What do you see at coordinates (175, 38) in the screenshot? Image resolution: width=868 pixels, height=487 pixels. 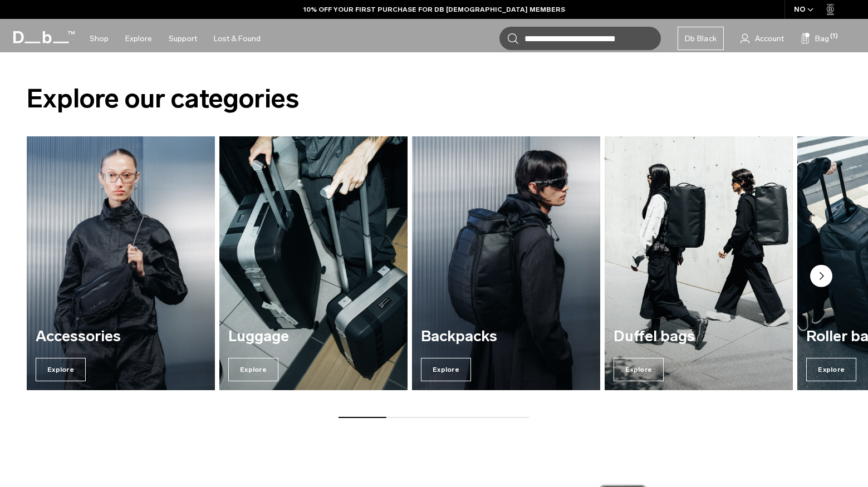 I see `nav: Main Navigation` at bounding box center [175, 38].